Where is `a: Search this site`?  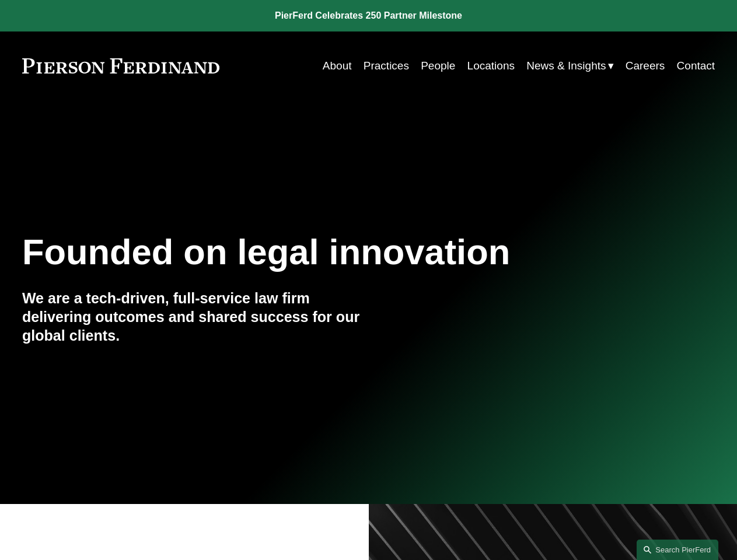
a: Search this site is located at coordinates (677, 549).